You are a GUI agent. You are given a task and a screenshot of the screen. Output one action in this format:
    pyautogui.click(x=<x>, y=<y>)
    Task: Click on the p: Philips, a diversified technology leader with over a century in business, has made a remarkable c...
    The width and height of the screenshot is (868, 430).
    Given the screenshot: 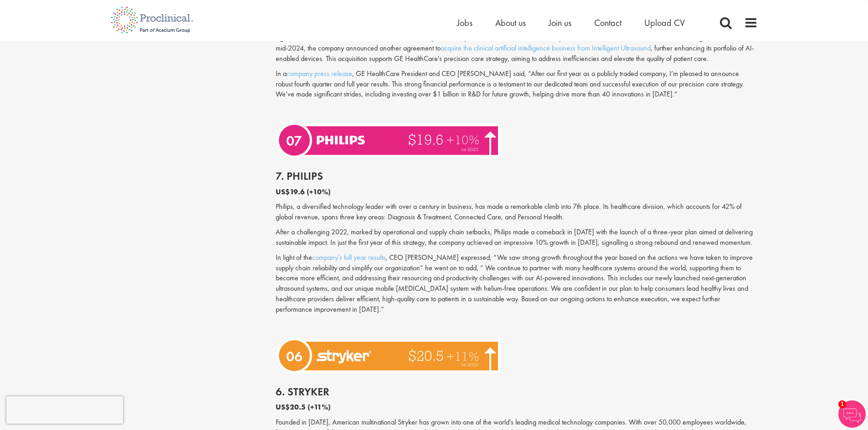 What is the action you would take?
    pyautogui.click(x=517, y=212)
    